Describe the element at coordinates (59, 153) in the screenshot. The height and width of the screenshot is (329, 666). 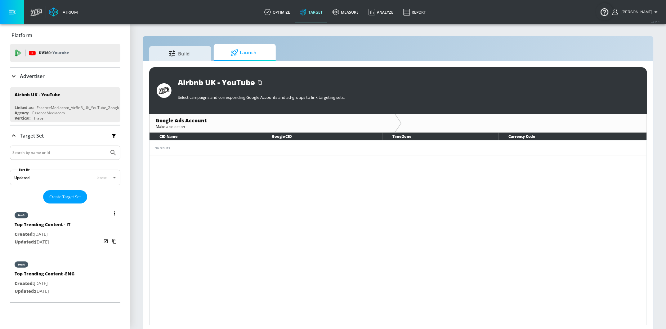
I see `input: Search by name or Id` at that location.